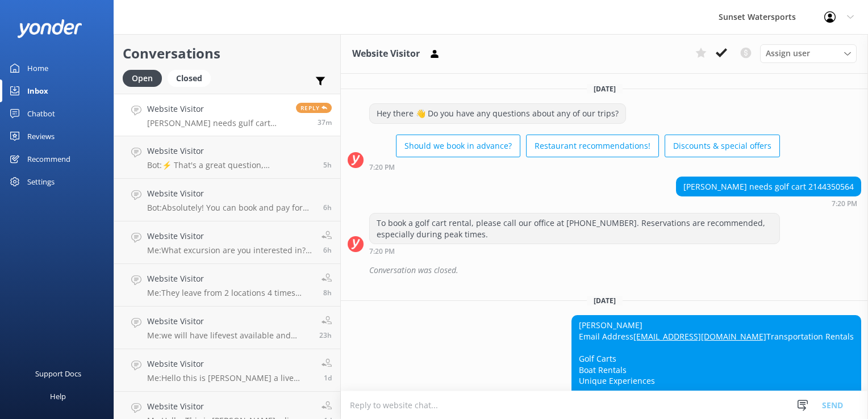 This screenshot has height=419, width=868. I want to click on a: Closed, so click(192, 78).